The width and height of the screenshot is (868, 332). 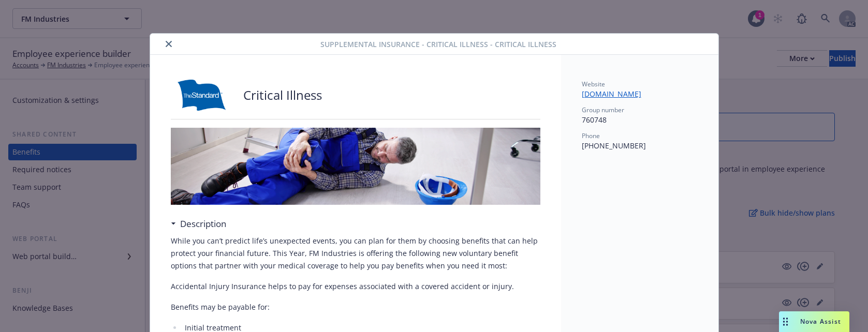 I want to click on p: Accidental Injury Insurance helps to pay for expenses associated with a covered accident or injury., so click(x=355, y=286).